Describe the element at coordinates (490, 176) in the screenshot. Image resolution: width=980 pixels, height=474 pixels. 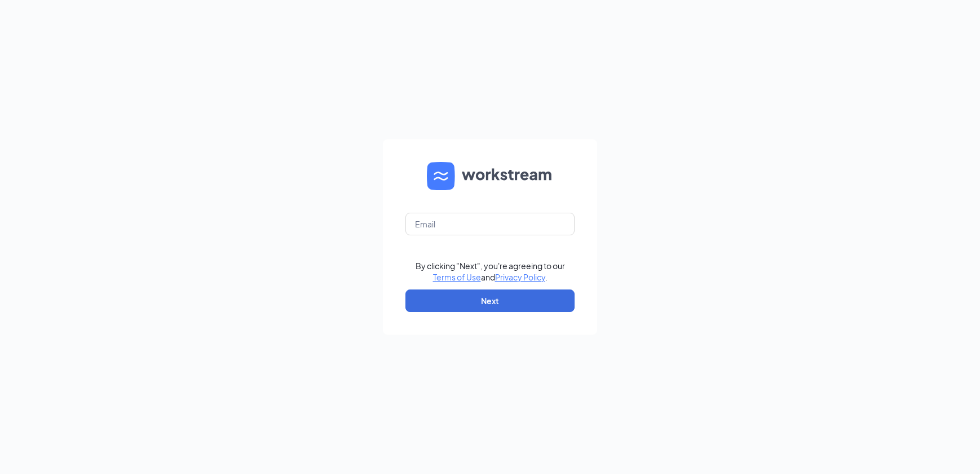
I see `img: WS logo and Workstream text` at that location.